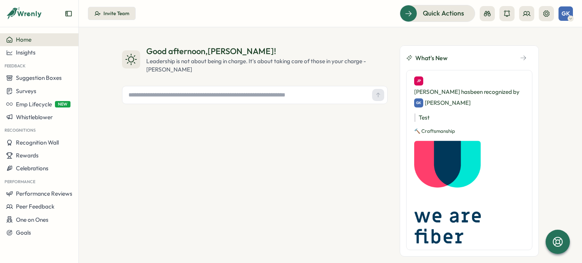  What do you see at coordinates (112, 14) in the screenshot?
I see `button: Invite Team` at bounding box center [112, 14].